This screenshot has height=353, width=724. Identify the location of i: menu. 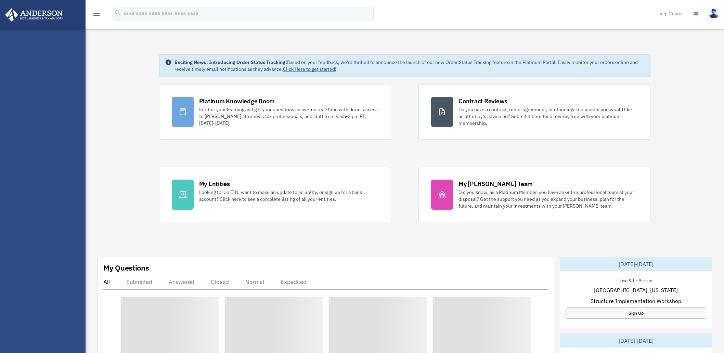
(97, 14).